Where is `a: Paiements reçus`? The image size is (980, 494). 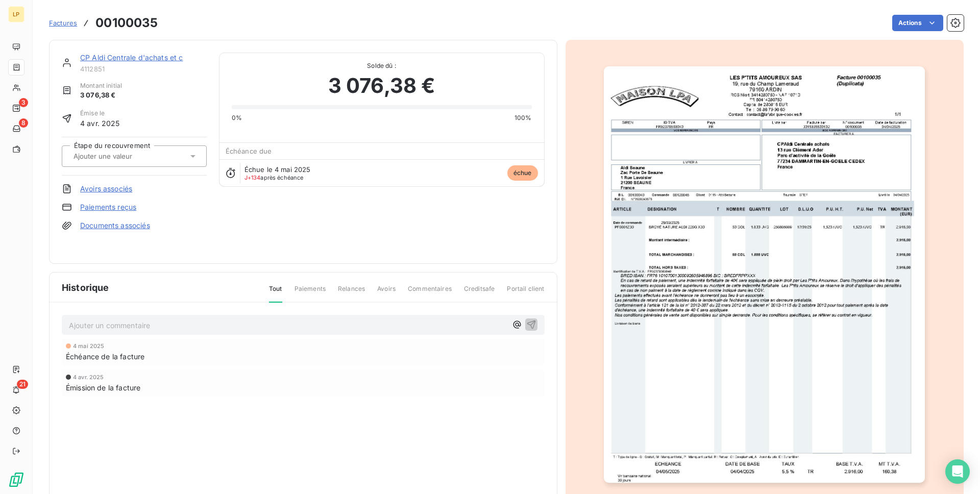 a: Paiements reçus is located at coordinates (108, 207).